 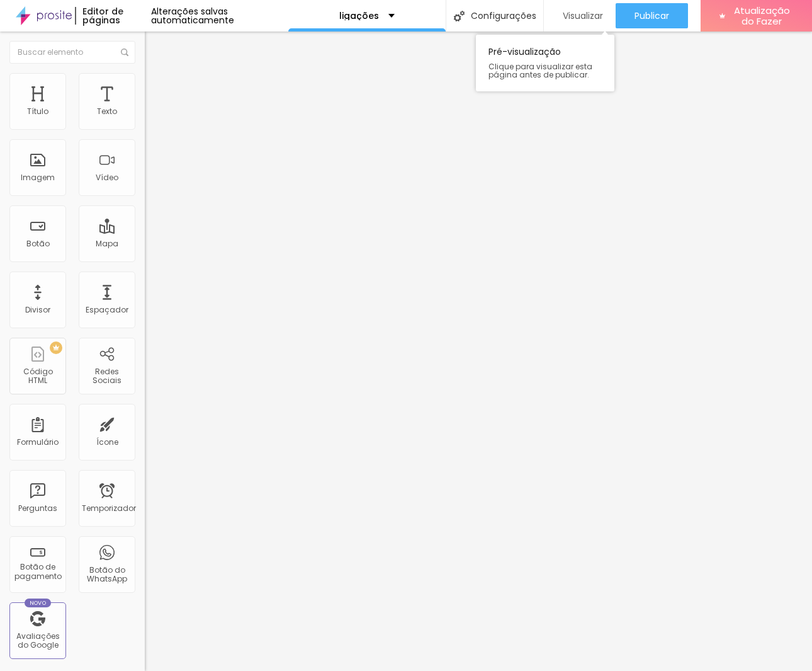 What do you see at coordinates (651, 16) in the screenshot?
I see `font: Publicar` at bounding box center [651, 16].